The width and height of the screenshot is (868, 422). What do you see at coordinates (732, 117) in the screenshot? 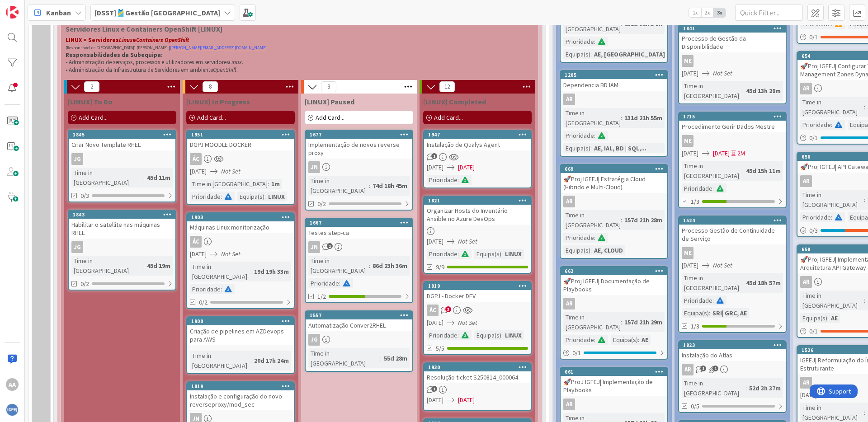
I see `div: 1715` at bounding box center [732, 117].